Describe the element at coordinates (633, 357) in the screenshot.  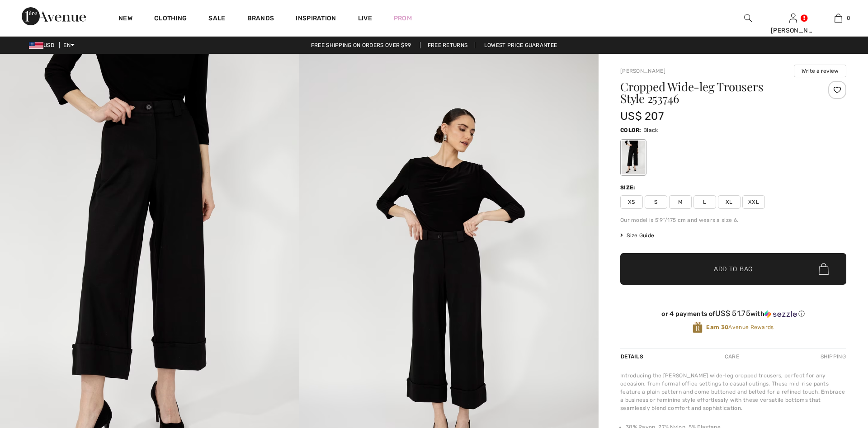
I see `div: Details` at that location.